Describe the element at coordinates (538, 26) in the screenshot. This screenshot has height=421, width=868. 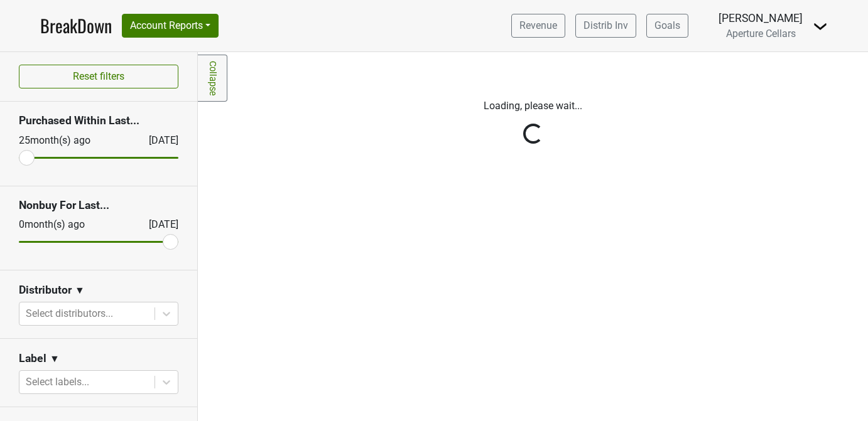
I see `a: Revenue` at that location.